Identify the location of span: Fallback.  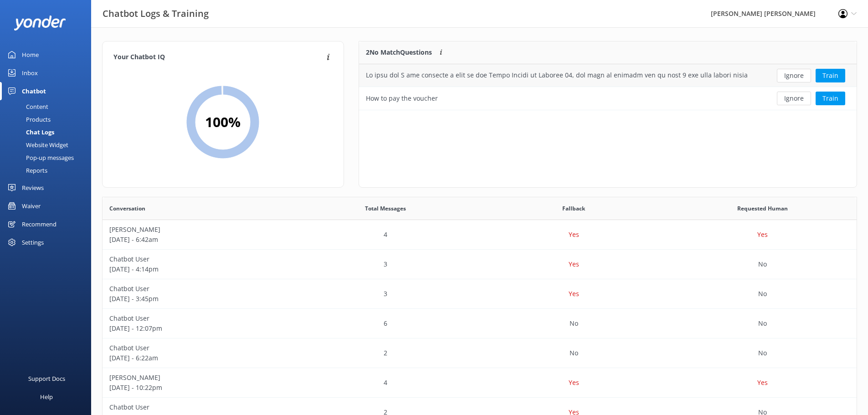
(574, 208).